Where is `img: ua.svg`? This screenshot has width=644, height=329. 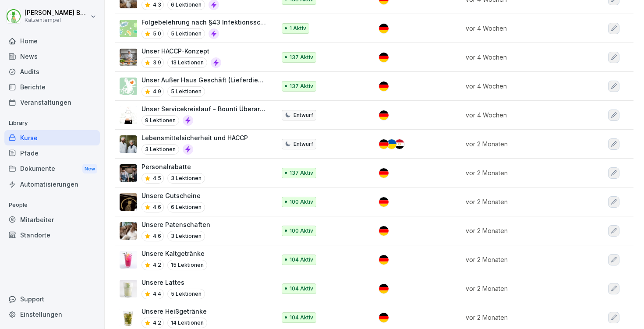
img: ua.svg is located at coordinates (392, 144).